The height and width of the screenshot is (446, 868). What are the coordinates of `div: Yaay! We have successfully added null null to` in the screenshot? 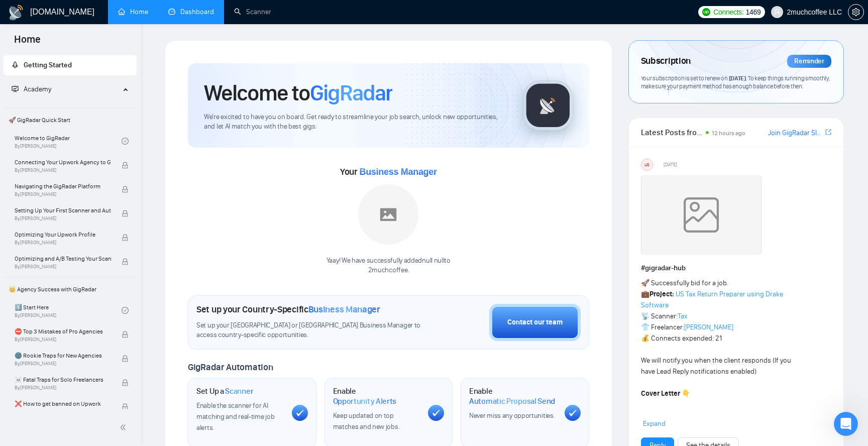 It's located at (388, 265).